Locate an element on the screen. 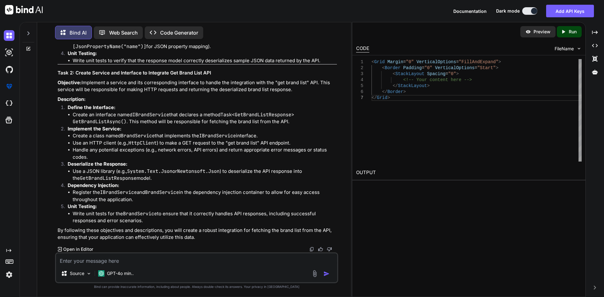  img: like is located at coordinates (320, 249).